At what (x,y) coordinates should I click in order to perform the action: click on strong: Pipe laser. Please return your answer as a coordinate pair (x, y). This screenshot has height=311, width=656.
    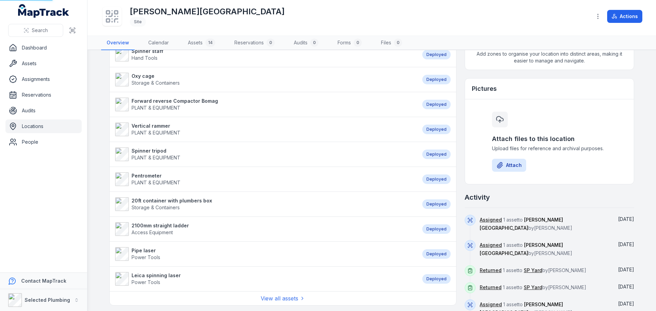
    Looking at the image, I should click on (146, 251).